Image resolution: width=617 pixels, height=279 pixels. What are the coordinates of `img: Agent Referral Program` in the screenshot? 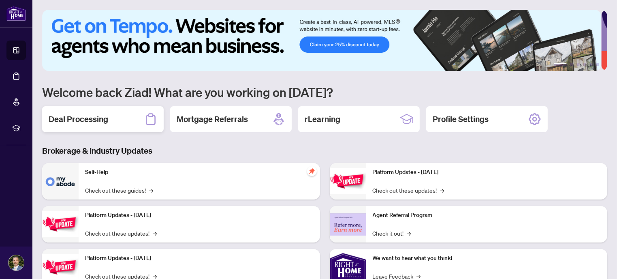 It's located at (348, 224).